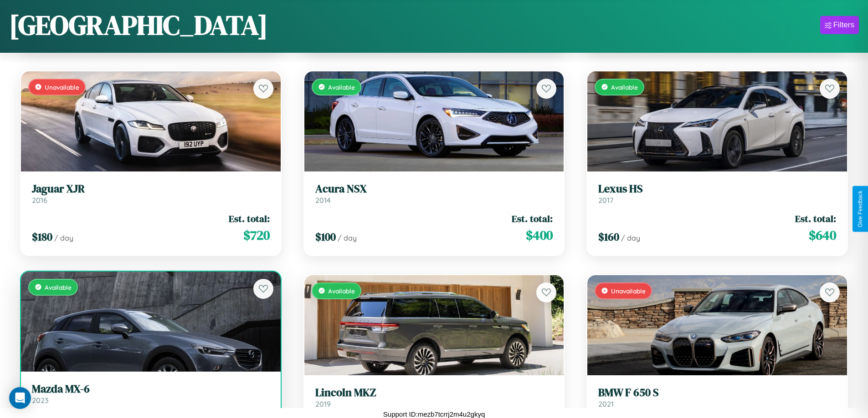 The width and height of the screenshot is (868, 418). What do you see at coordinates (822, 235) in the screenshot?
I see `span: $ 640` at bounding box center [822, 235].